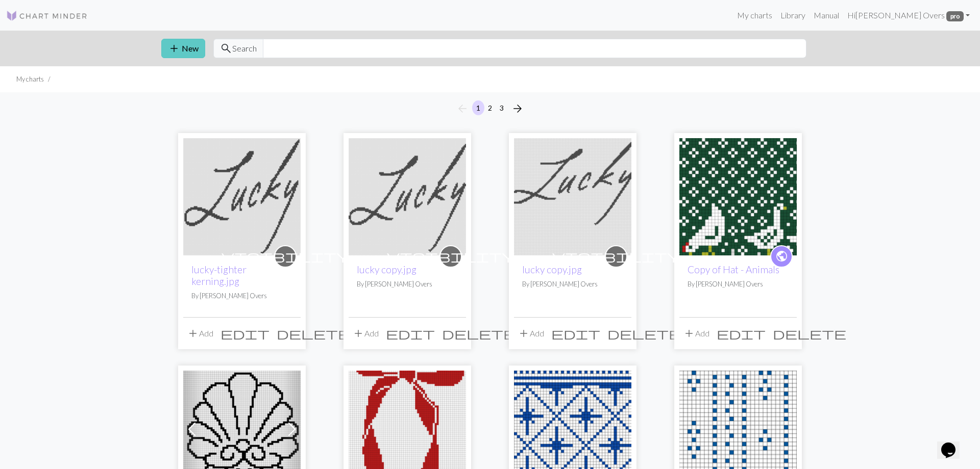 The height and width of the screenshot is (469, 980). I want to click on button: 3, so click(502, 107).